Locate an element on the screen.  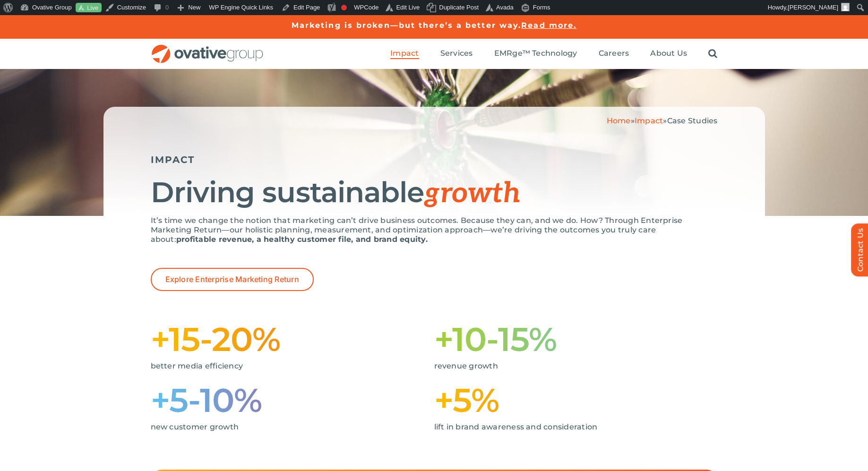
span: Read more. is located at coordinates (549, 25).